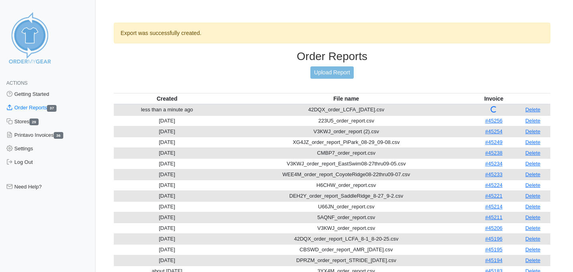 Image resolution: width=573 pixels, height=272 pixels. Describe the element at coordinates (346, 99) in the screenshot. I see `th: File name` at that location.